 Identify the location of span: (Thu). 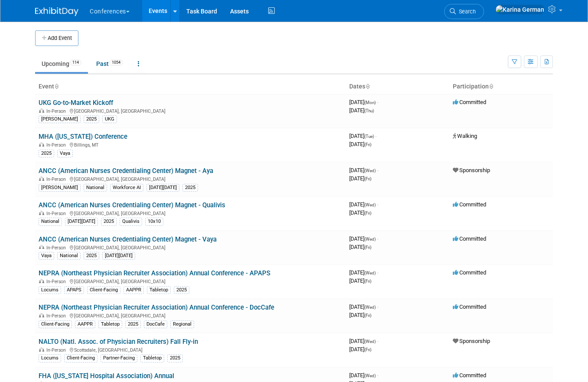
(369, 110).